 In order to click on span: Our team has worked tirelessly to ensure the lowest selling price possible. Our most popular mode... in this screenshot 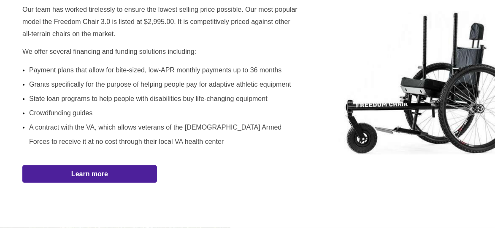, I will do `click(160, 22)`.